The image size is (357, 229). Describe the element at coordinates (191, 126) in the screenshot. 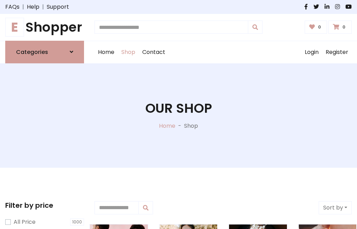

I see `p: Shop` at that location.